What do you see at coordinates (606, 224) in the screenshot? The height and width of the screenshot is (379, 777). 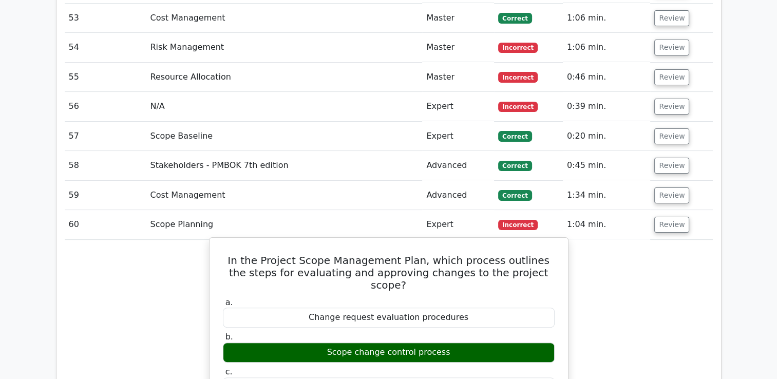 I see `td: 1:04 min.` at bounding box center [606, 224].